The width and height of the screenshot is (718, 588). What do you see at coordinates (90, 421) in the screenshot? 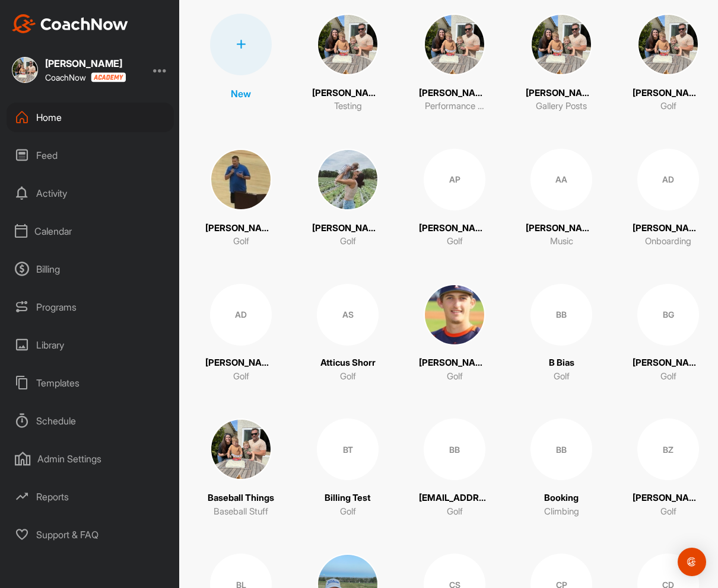
I see `div: Schedule` at bounding box center [90, 421].